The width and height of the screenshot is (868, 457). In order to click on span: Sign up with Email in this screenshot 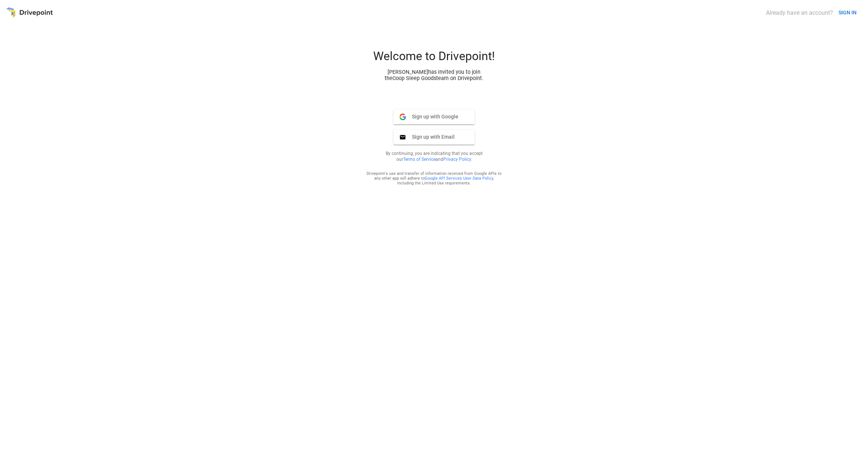, I will do `click(430, 137)`.